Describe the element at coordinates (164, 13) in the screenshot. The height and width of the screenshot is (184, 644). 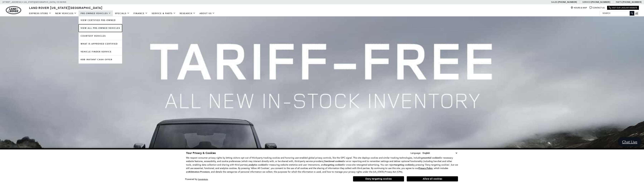
I see `a: Service & Parts` at that location.